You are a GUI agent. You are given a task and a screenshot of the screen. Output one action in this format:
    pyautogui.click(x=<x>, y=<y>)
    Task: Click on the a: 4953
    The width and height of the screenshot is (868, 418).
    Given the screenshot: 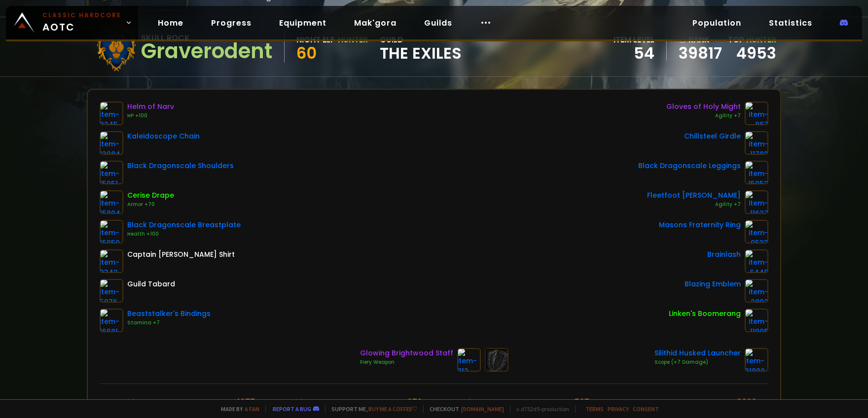 What is the action you would take?
    pyautogui.click(x=756, y=53)
    